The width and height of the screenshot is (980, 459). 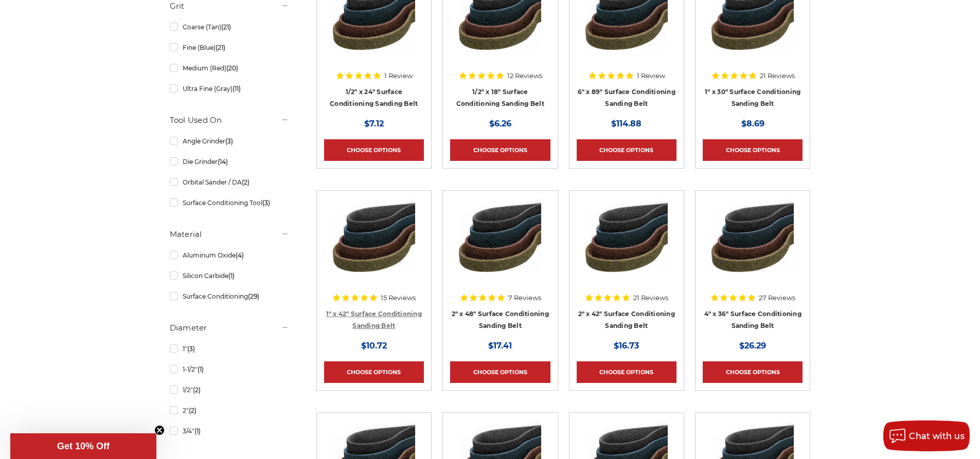 What do you see at coordinates (753, 346) in the screenshot?
I see `span: $26.29` at bounding box center [753, 346].